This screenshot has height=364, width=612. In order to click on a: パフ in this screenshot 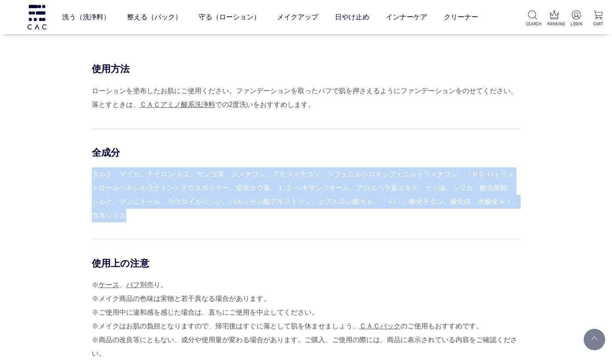, I will do `click(133, 284)`.